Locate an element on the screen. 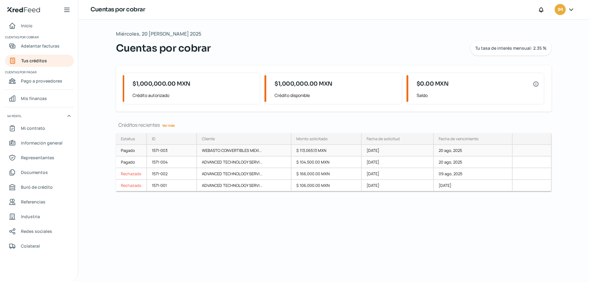  div: Monto solicitado is located at coordinates (312, 139).